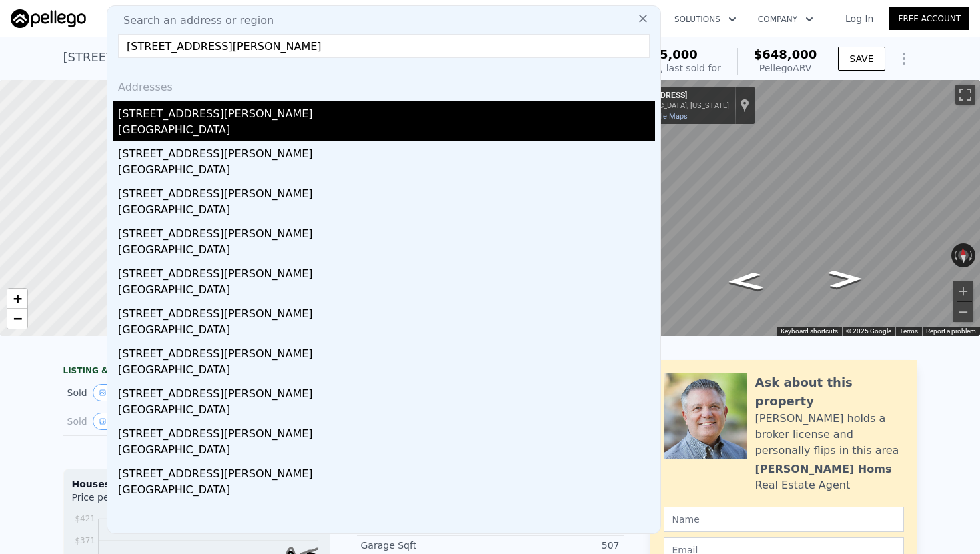 The image size is (980, 554). What do you see at coordinates (869, 331) in the screenshot?
I see `span: © 2025 Google` at bounding box center [869, 331].